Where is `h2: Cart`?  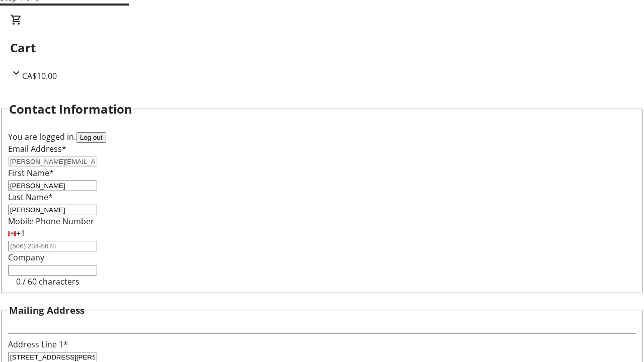
h2: Cart is located at coordinates (322, 47).